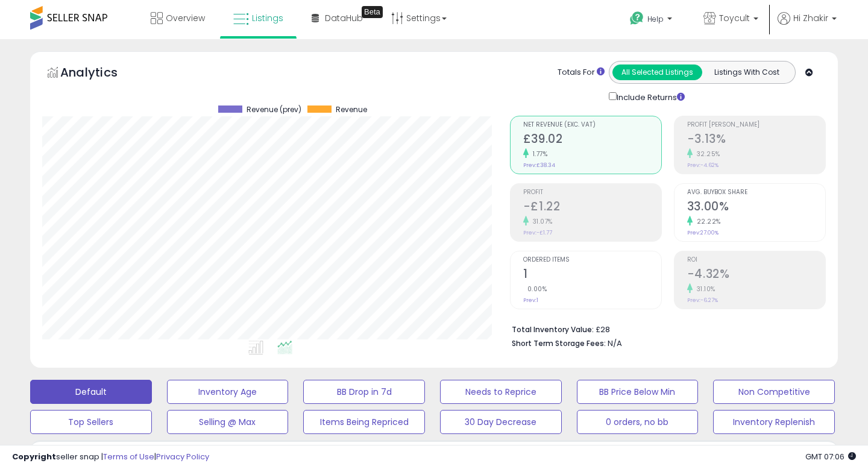 Image resolution: width=868 pixels, height=469 pixels. Describe the element at coordinates (592, 207) in the screenshot. I see `h2: -£1.22` at that location.